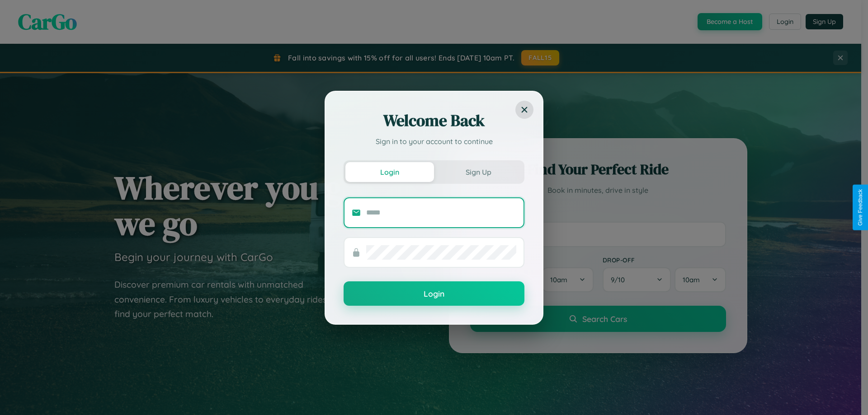 The height and width of the screenshot is (415, 868). I want to click on p: Sign in to your account to continue, so click(434, 141).